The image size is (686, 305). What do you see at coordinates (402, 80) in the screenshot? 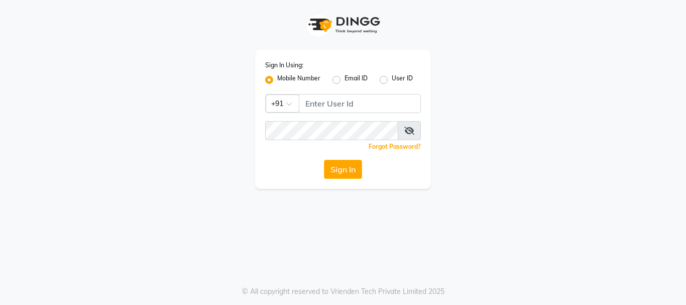
I see `label: User ID` at bounding box center [402, 80].